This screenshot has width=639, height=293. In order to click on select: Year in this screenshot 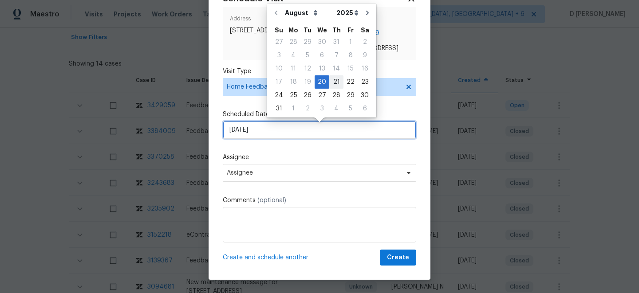, I will do `click(348, 13)`.